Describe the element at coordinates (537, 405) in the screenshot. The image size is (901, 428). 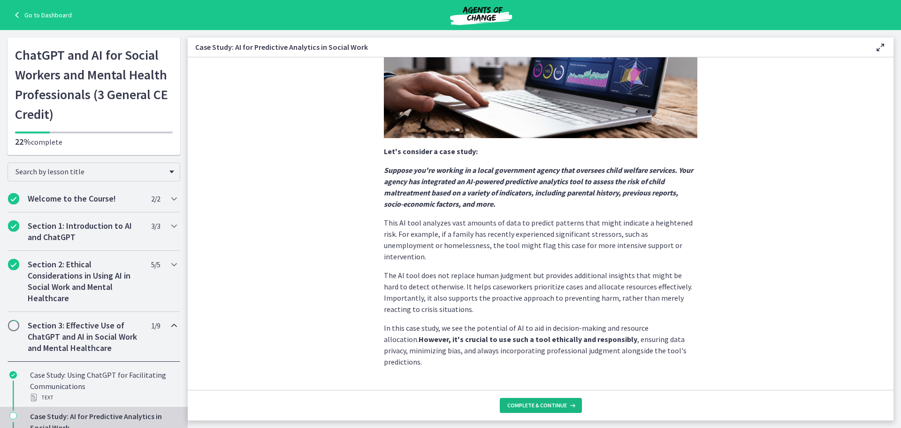
I see `span: Complete & continue` at that location.